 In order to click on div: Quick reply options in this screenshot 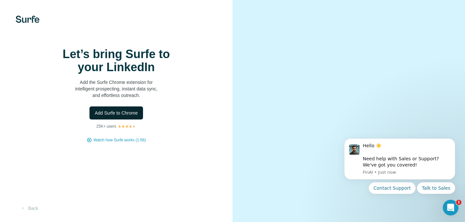, I will do `click(65, 58)`.